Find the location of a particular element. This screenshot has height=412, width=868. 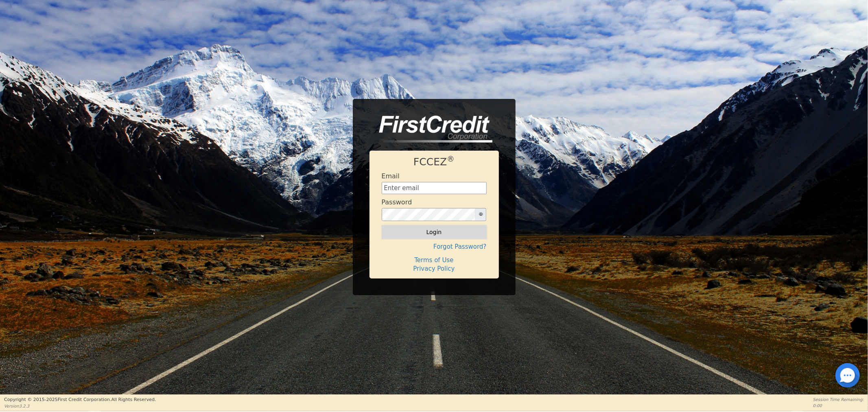

button: Login is located at coordinates (434, 232).